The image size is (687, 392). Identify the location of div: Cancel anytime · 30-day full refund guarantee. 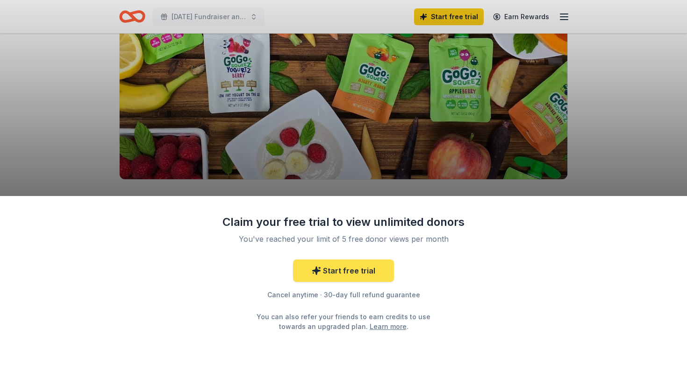
(343, 295).